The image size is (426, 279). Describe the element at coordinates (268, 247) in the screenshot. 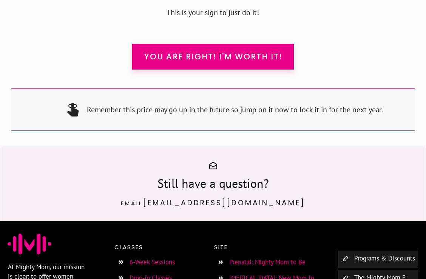

I see `p: Site` at that location.